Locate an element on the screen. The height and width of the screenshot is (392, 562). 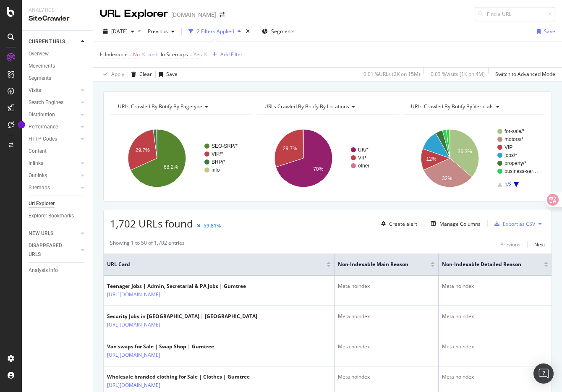
div: HTTP Codes is located at coordinates (43, 139).